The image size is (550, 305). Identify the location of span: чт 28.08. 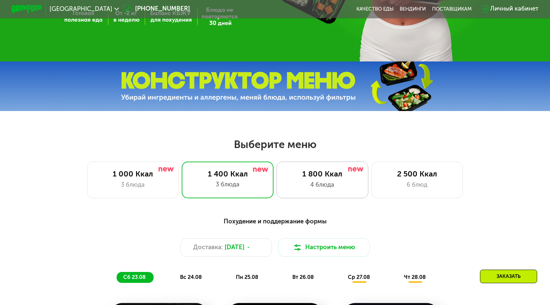
(415, 277).